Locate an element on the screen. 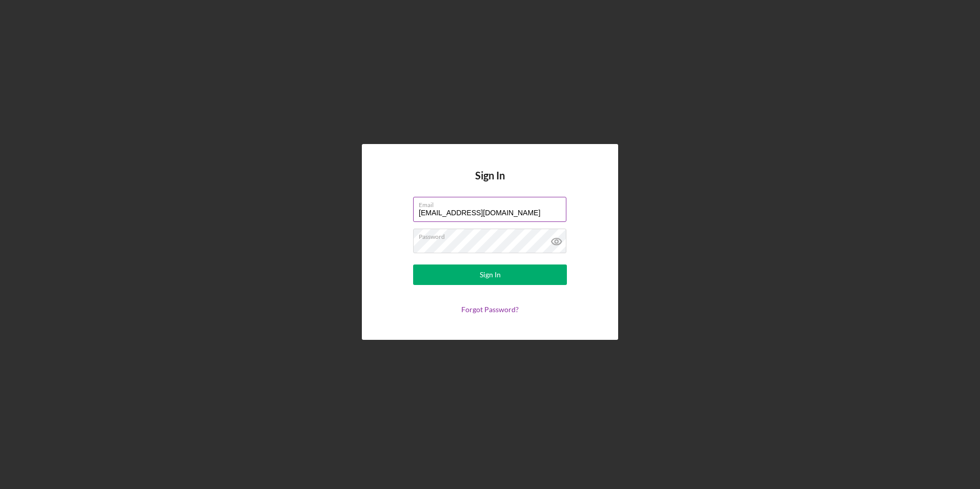 The image size is (980, 489). div: Sign In is located at coordinates (490, 274).